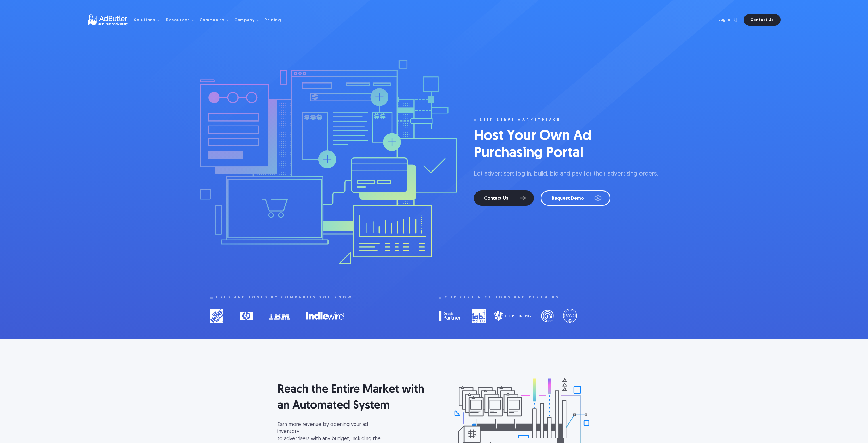  What do you see at coordinates (284, 298) in the screenshot?
I see `div: used and loved by companies you know` at bounding box center [284, 298].